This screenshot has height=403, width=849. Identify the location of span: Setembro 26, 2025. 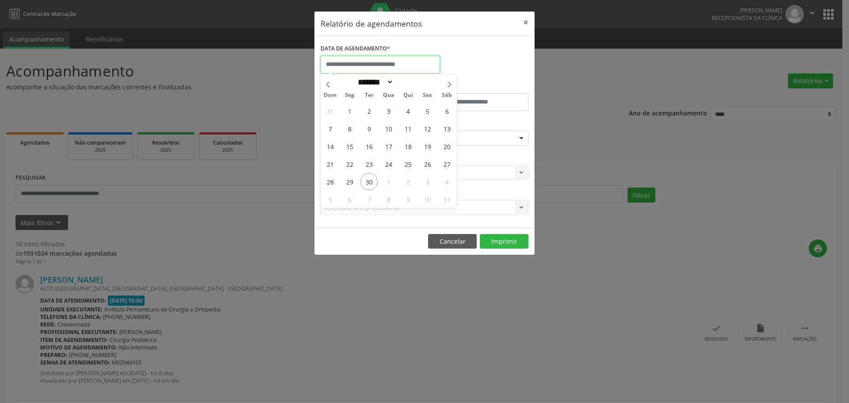
(427, 164).